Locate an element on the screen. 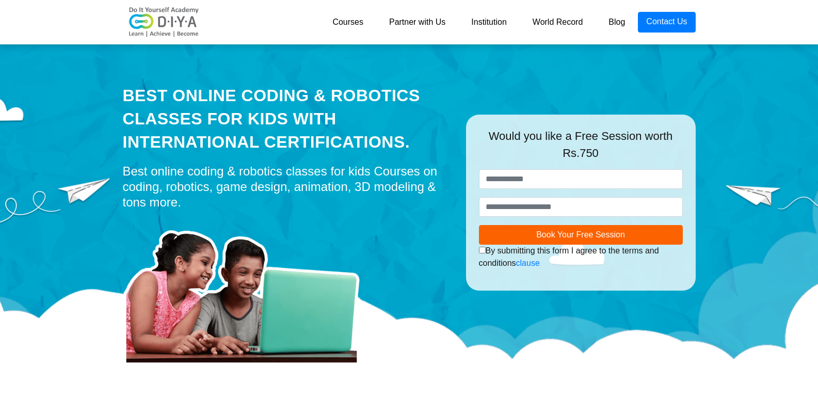 The height and width of the screenshot is (399, 818). a: Blog is located at coordinates (617, 22).